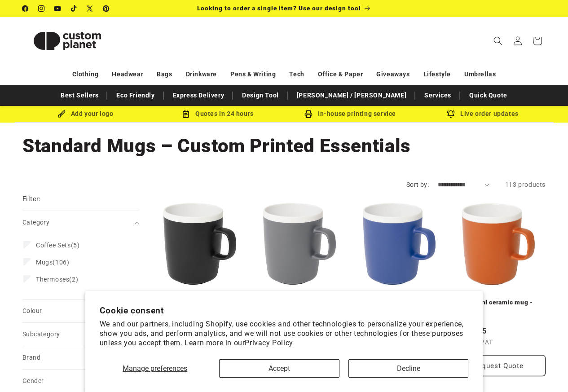  What do you see at coordinates (155, 368) in the screenshot?
I see `button: Manage preferences` at bounding box center [155, 368].